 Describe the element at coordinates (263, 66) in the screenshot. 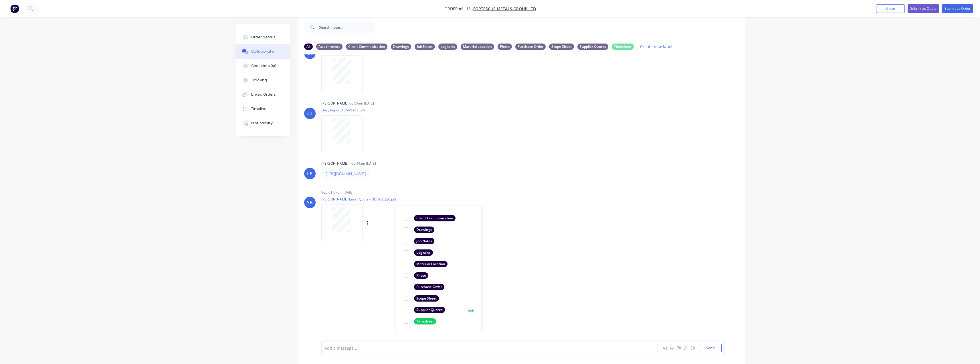

I see `button: Checklists 0/0` at that location.